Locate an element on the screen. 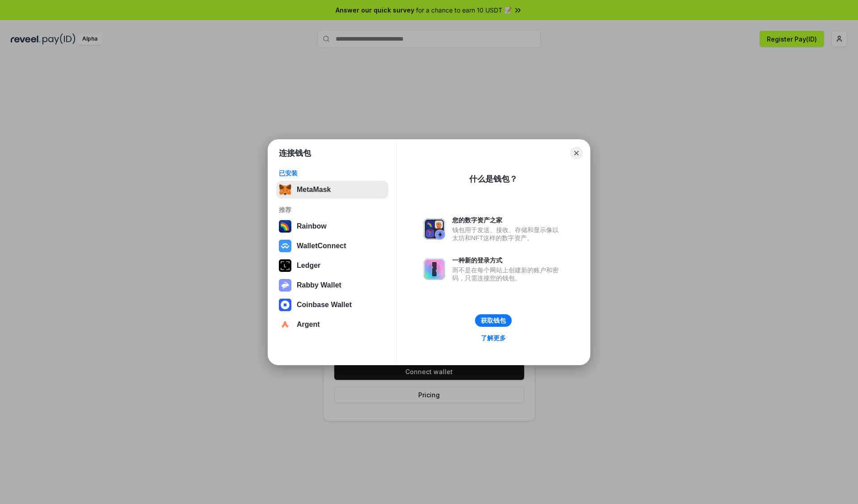  img: svg+xml,%3Csvg%20fill%3D%22none%22%20height%3D%2233%22%20viewBox%3D%220%200%2035%2033%22%20width%... is located at coordinates (285, 190).